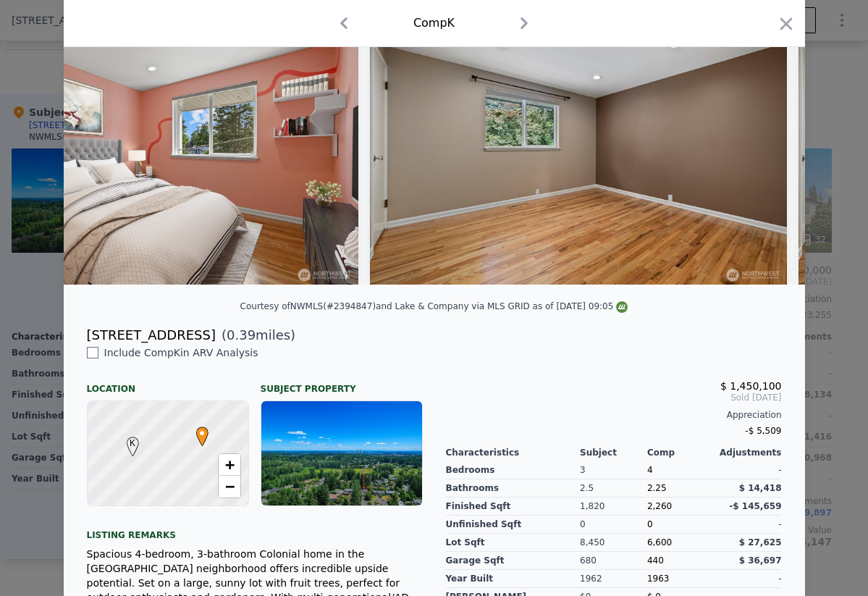 The width and height of the screenshot is (868, 596). What do you see at coordinates (755, 506) in the screenshot?
I see `span: -$ 145,659` at bounding box center [755, 506].